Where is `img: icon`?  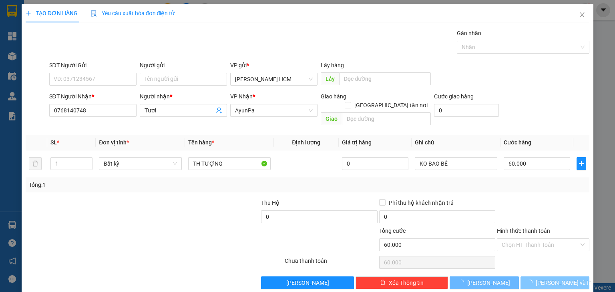
img: icon is located at coordinates (94, 14).